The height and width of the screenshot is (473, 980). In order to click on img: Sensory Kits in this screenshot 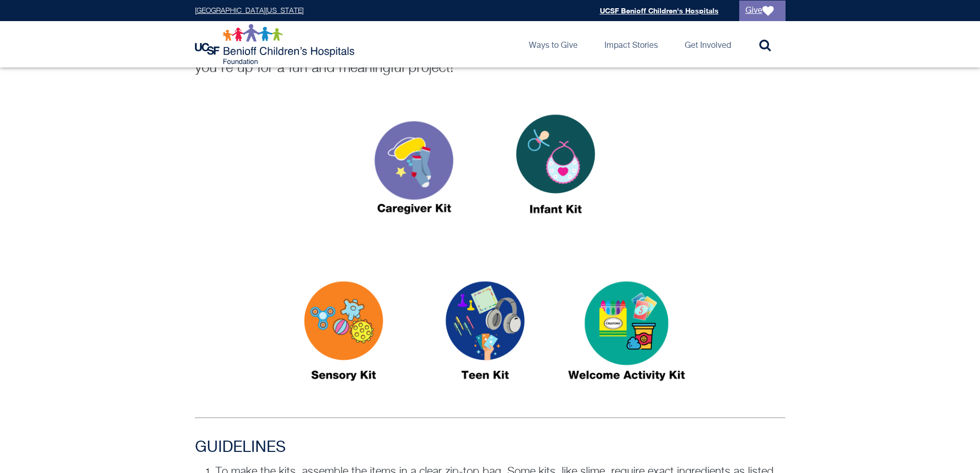, I will do `click(344, 335)`.